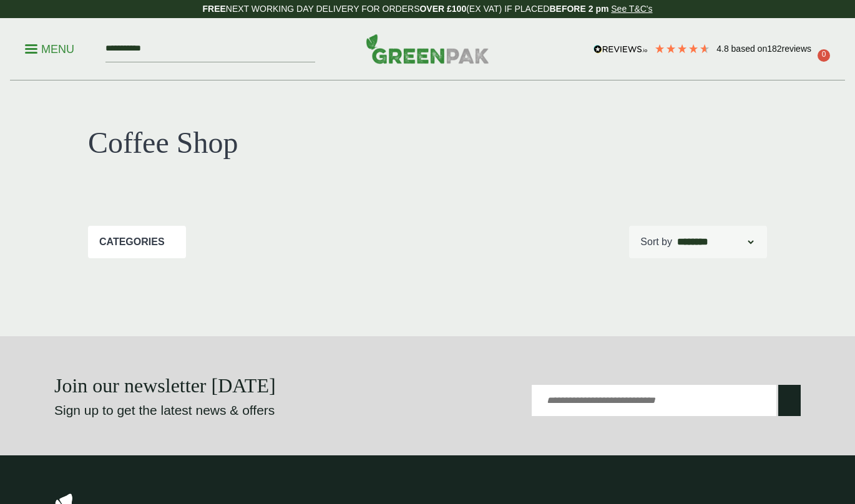  I want to click on p: Sign up to get the latest news & offers, so click(222, 410).